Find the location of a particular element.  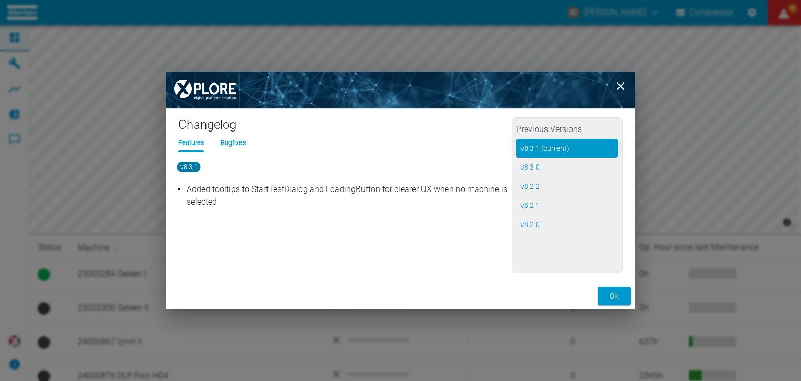

button: v8.2.0 is located at coordinates (567, 224).